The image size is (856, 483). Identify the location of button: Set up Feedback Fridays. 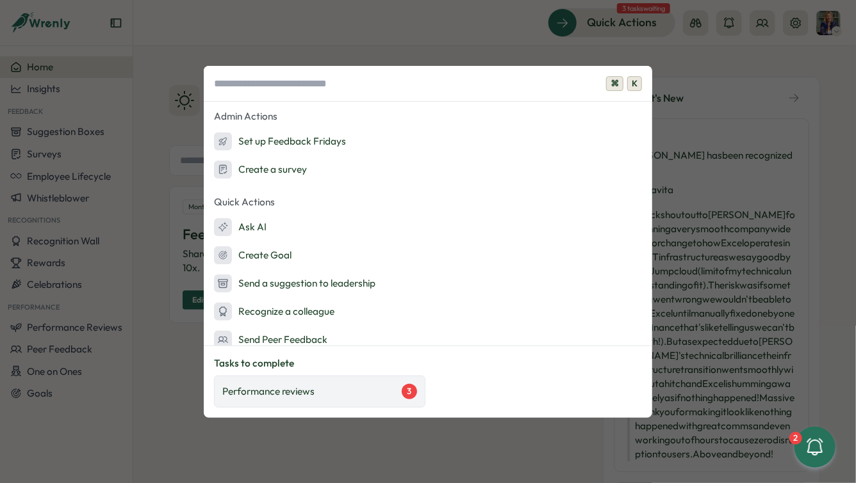
(428, 142).